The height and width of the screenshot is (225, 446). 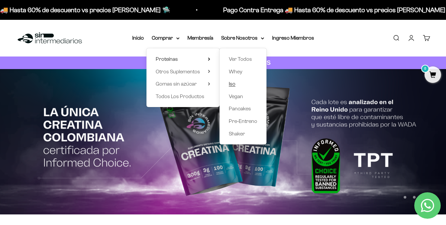 I want to click on summary: Proteínas, so click(x=183, y=59).